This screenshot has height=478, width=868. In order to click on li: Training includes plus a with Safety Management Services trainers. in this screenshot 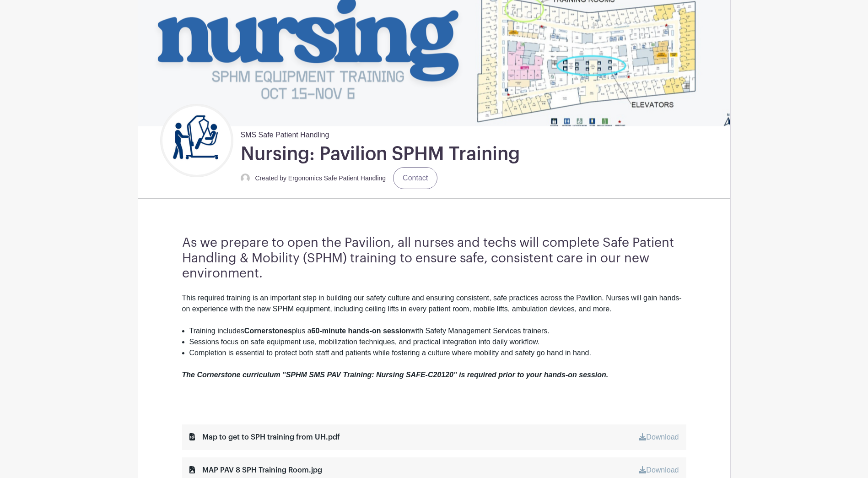, I will do `click(438, 331)`.